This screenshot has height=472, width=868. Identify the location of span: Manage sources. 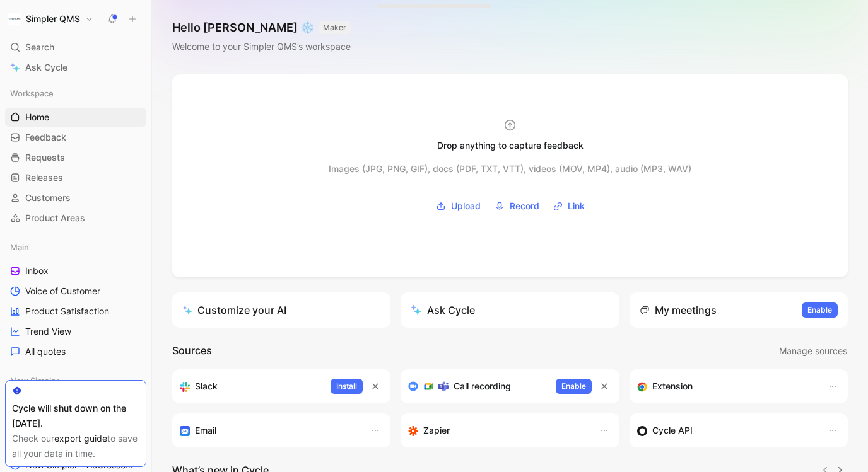
(813, 351).